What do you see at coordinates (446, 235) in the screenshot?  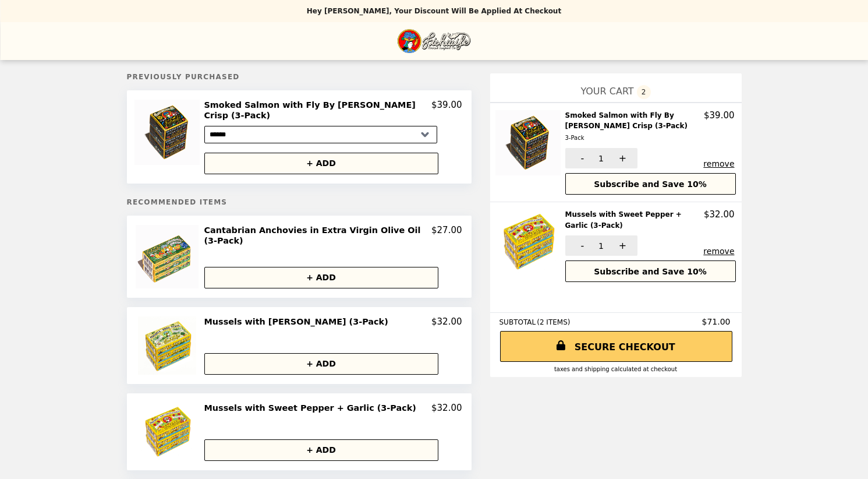 I see `p: $27.00` at bounding box center [446, 235].